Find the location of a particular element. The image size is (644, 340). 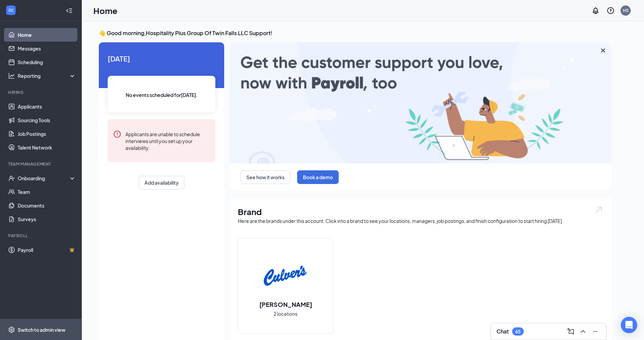

button: ComposeMessage is located at coordinates (571, 331).